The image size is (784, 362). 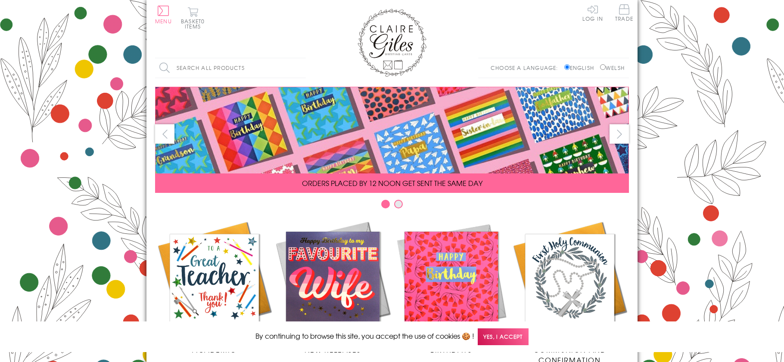 I want to click on input: Search all products, so click(x=231, y=68).